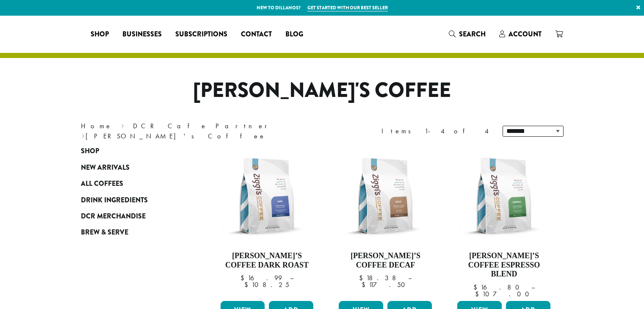 This screenshot has height=309, width=644. I want to click on bdi: 16.80, so click(498, 287).